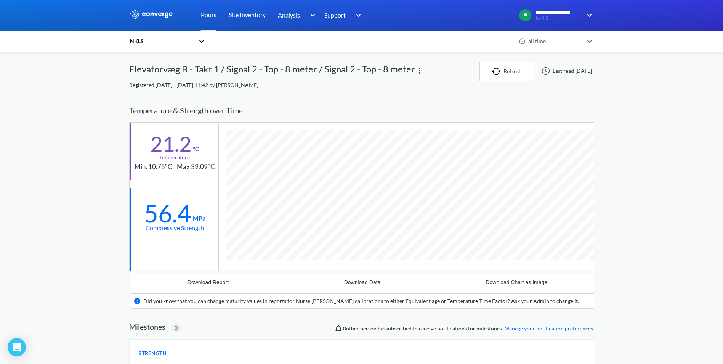 The image size is (723, 364). Describe the element at coordinates (171, 144) in the screenshot. I see `div: 21.2` at that location.